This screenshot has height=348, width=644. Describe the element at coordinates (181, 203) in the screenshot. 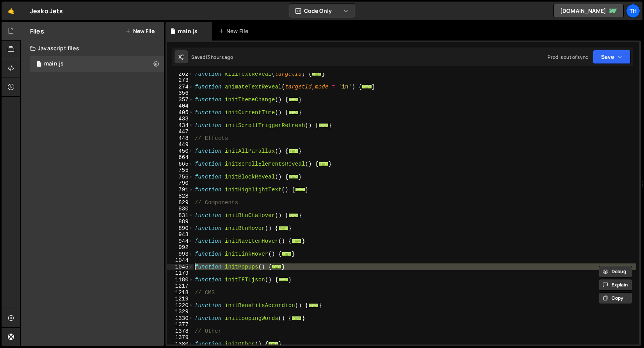

I see `div: 829` at that location.